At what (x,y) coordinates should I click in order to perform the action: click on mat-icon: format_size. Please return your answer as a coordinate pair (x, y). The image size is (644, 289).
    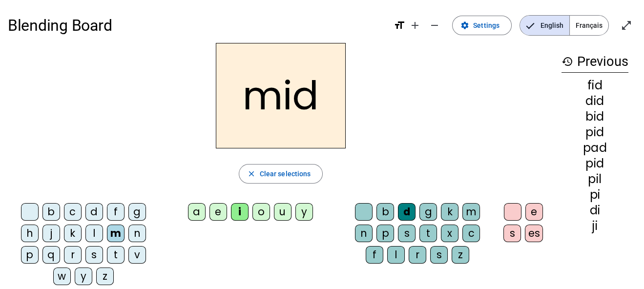
    Looking at the image, I should click on (400, 26).